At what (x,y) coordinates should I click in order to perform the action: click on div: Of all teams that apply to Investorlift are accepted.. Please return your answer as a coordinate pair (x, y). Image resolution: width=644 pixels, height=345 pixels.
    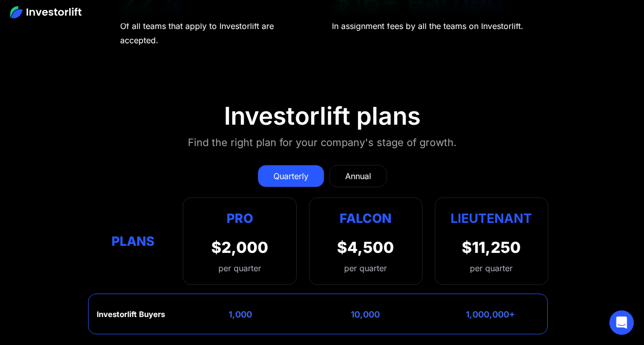
    Looking at the image, I should click on (217, 33).